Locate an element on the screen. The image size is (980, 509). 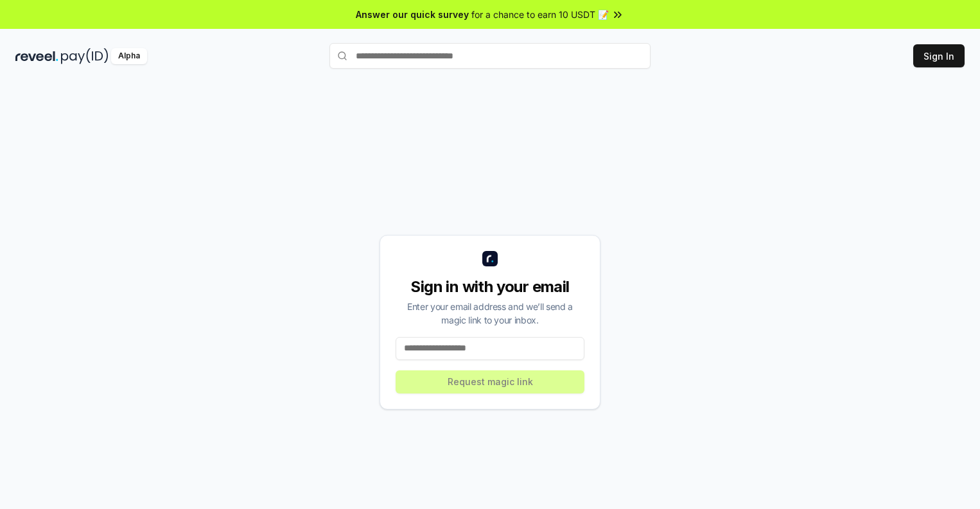
div: Enter your email address and we’ll send a magic link to your inbox. is located at coordinates (490, 313).